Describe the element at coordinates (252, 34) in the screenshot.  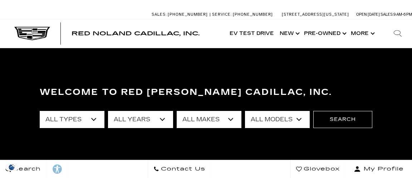
I see `a: EV Test Drive` at that location.